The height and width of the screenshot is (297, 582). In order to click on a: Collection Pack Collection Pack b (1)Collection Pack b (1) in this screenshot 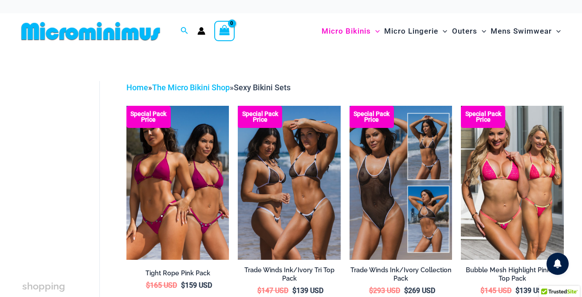, I will do `click(401, 183)`.